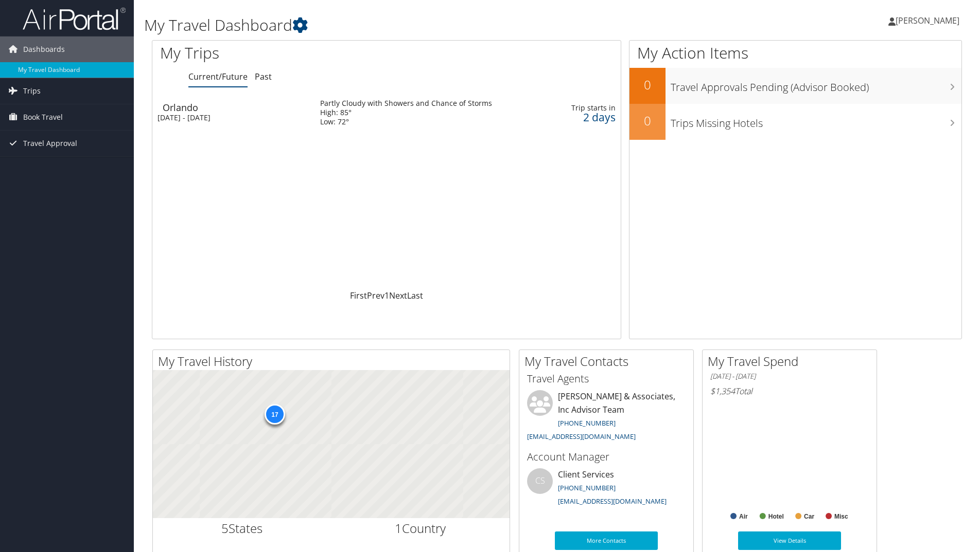 The image size is (980, 552). Describe the element at coordinates (743, 517) in the screenshot. I see `text: Air` at that location.